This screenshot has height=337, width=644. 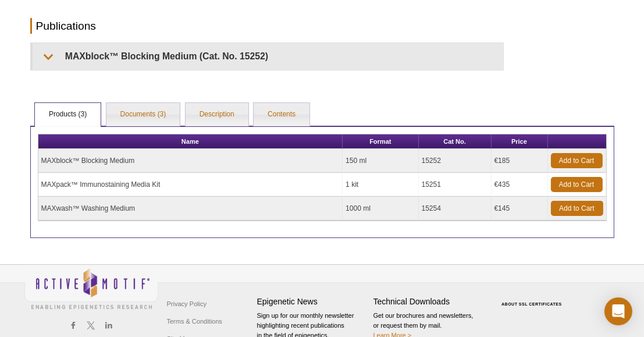 What do you see at coordinates (186, 303) in the screenshot?
I see `a: Privacy Policy` at bounding box center [186, 303].